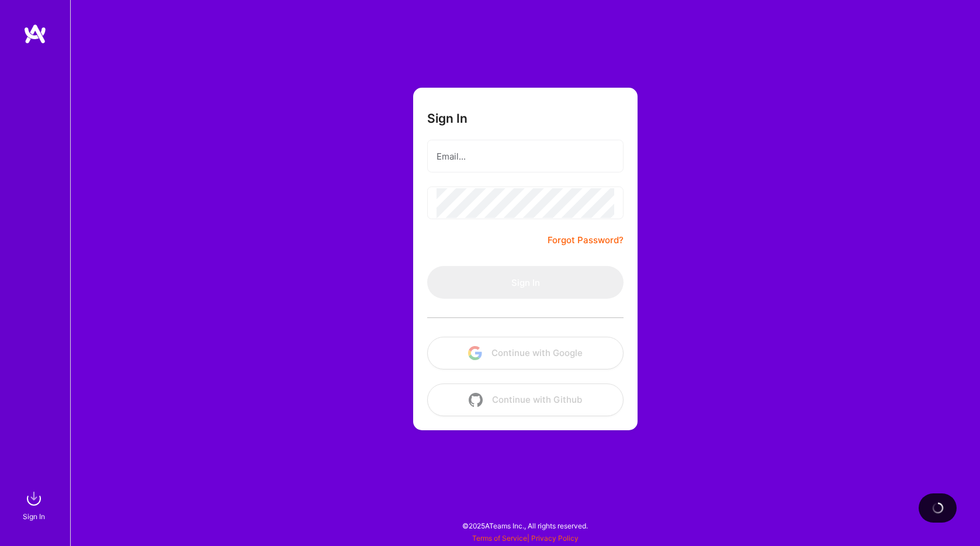 Image resolution: width=980 pixels, height=546 pixels. I want to click on div: © 2025 ATeams Inc., All rights reserved., so click(525, 525).